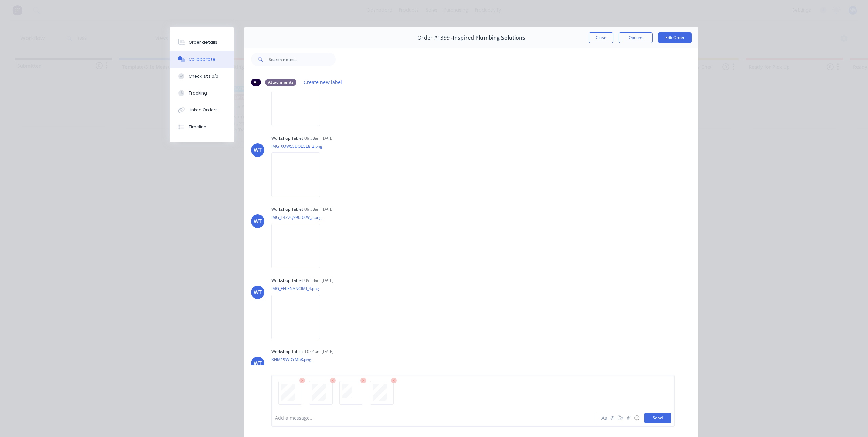 The height and width of the screenshot is (437, 868). Describe the element at coordinates (281, 82) in the screenshot. I see `div: Attachments` at that location.